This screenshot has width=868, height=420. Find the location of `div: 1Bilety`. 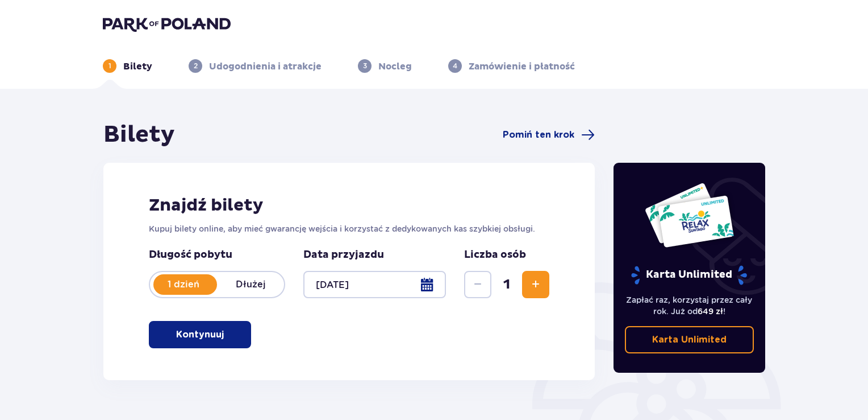

div: 1Bilety is located at coordinates (127, 66).